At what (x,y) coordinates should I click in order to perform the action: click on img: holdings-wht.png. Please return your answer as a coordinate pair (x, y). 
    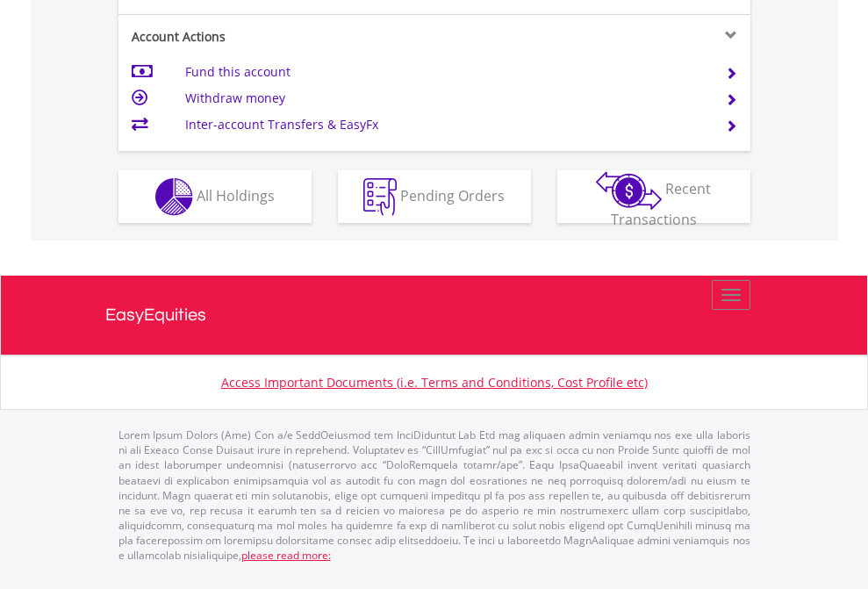
    Looking at the image, I should click on (173, 197).